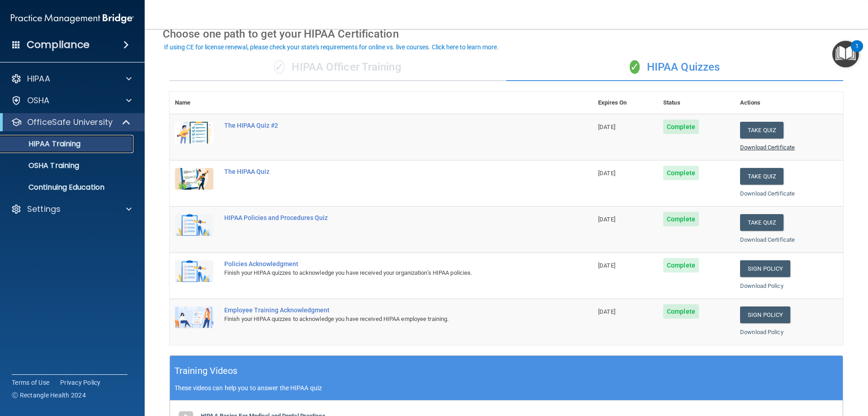 This screenshot has height=416, width=868. I want to click on p: Continuing Education, so click(68, 188).